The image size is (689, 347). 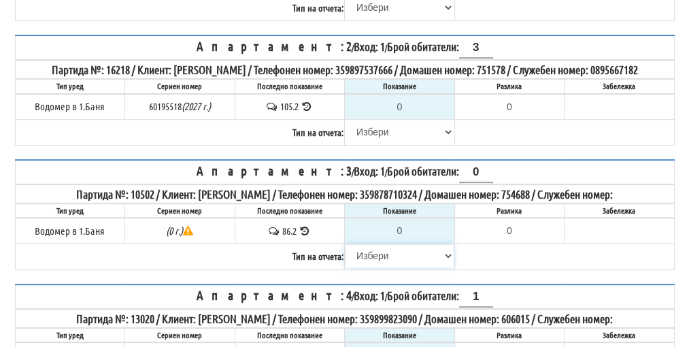 I want to click on td: 60195518, so click(x=180, y=107).